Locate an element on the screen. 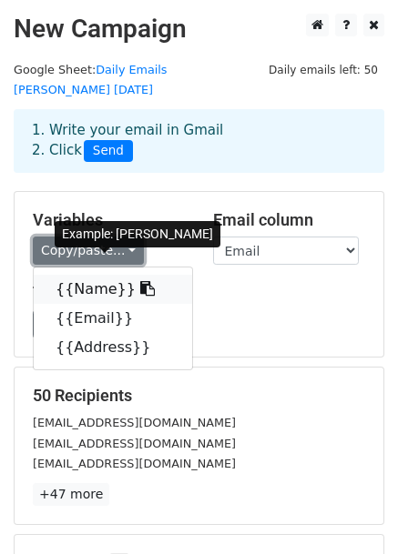 This screenshot has width=398, height=554. a: Copy/paste... is located at coordinates (88, 250).